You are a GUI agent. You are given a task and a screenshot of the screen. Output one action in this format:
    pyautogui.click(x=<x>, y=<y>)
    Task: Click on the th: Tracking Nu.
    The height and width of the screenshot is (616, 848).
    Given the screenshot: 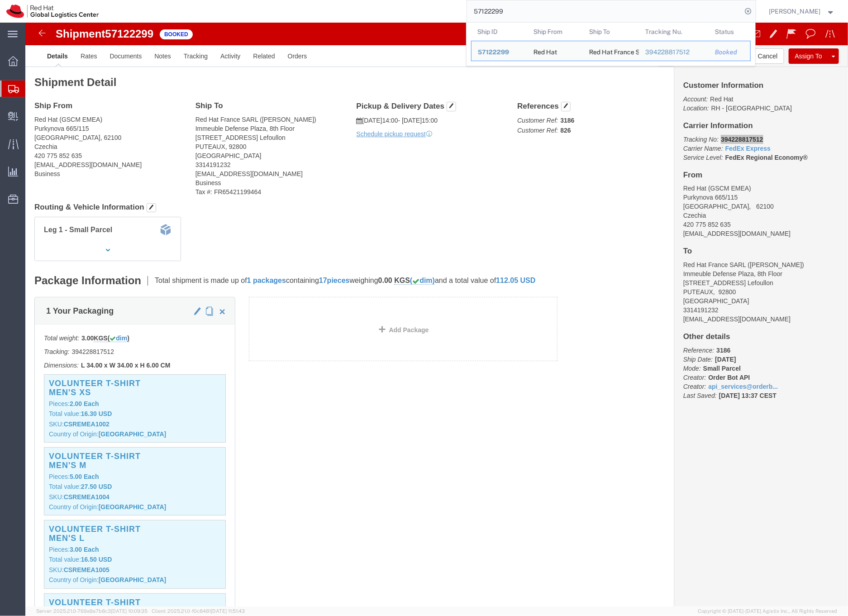 What is the action you would take?
    pyautogui.click(x=674, y=32)
    